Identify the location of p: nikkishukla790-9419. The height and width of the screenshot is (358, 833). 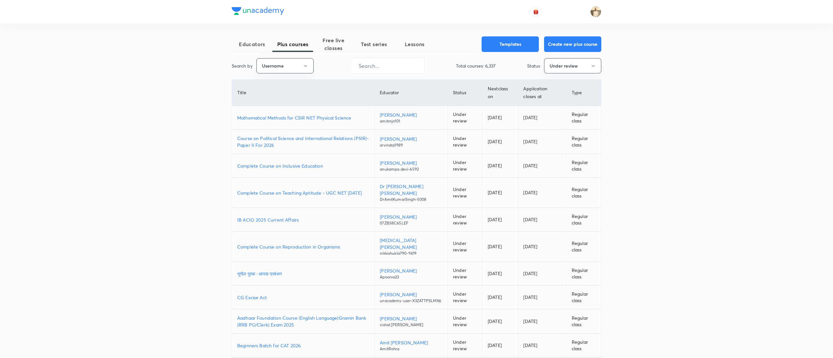
(411, 254).